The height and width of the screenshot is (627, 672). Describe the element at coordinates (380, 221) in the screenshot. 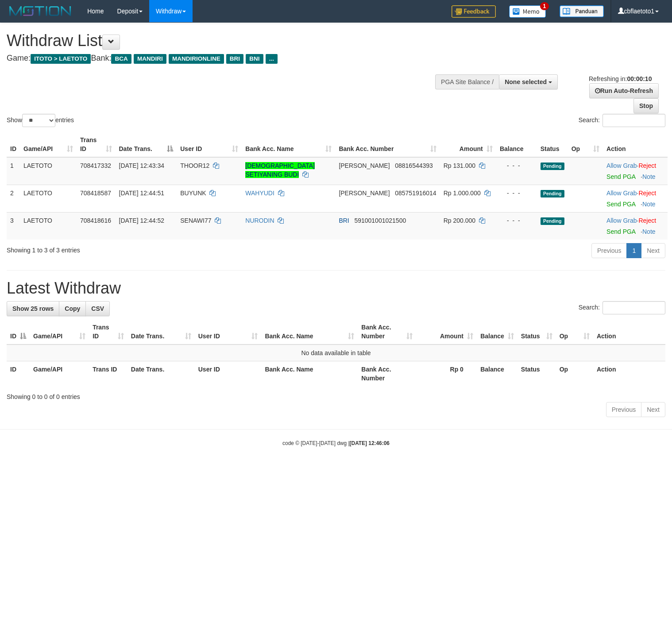

I see `span: Copy 591001001021500 to clipboard` at that location.